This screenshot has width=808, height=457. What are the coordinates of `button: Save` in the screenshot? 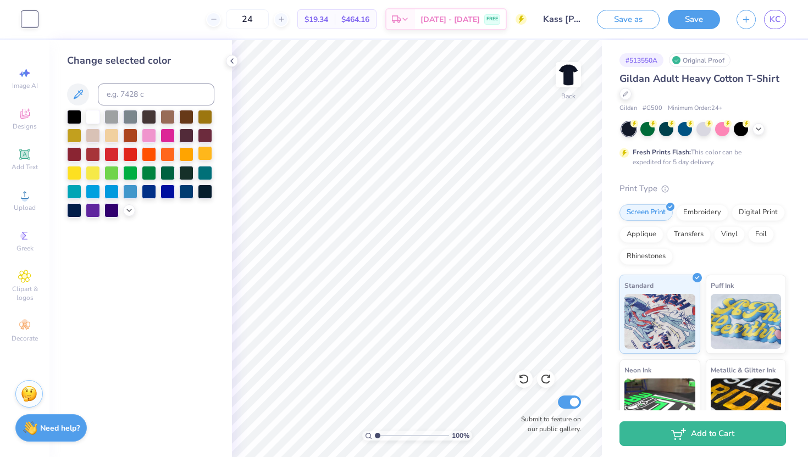 It's located at (693, 19).